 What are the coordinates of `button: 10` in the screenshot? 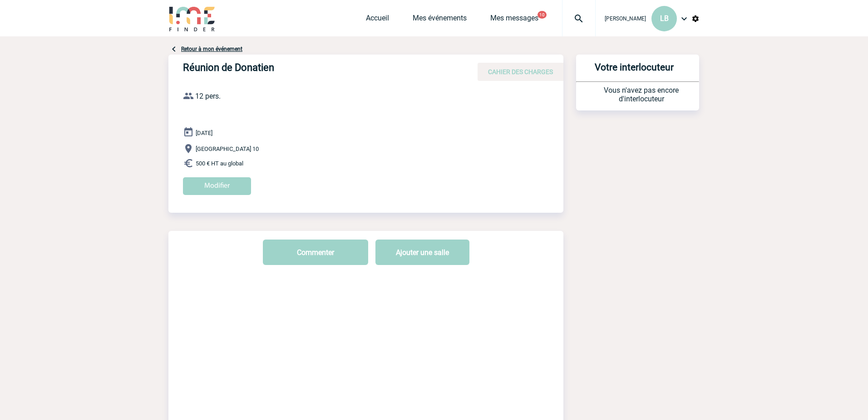 It's located at (542, 15).